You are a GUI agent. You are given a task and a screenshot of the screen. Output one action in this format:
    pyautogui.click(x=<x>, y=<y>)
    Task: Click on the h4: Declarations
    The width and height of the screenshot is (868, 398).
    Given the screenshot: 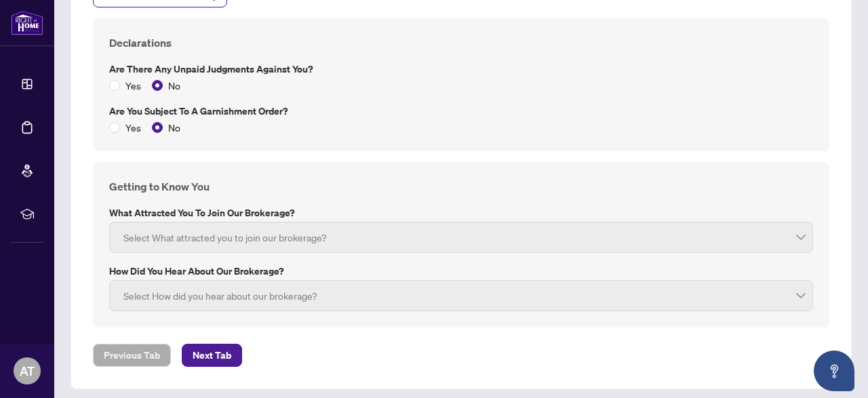 What is the action you would take?
    pyautogui.click(x=461, y=42)
    